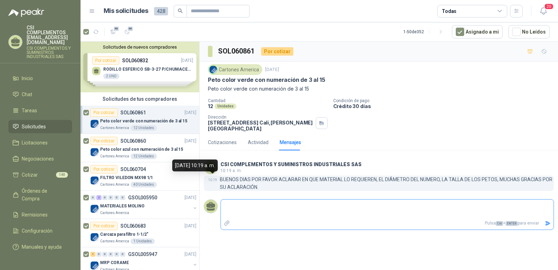  Describe the element at coordinates (227, 223) in the screenshot. I see `label: Adjuntar archivos` at that location.